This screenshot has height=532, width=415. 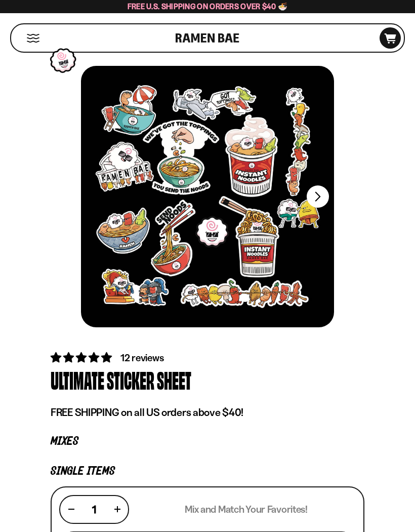 I want to click on span: 1, so click(x=94, y=509).